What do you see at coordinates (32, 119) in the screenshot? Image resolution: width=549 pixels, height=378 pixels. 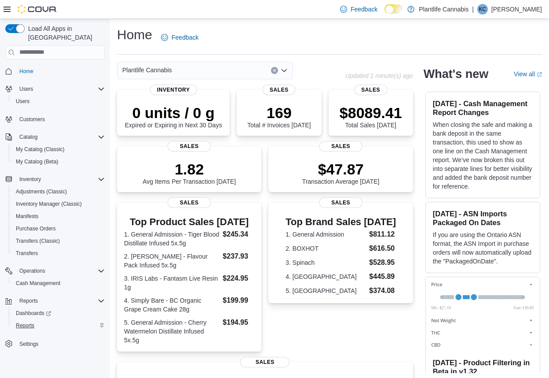 I see `a: Customers` at bounding box center [32, 119].